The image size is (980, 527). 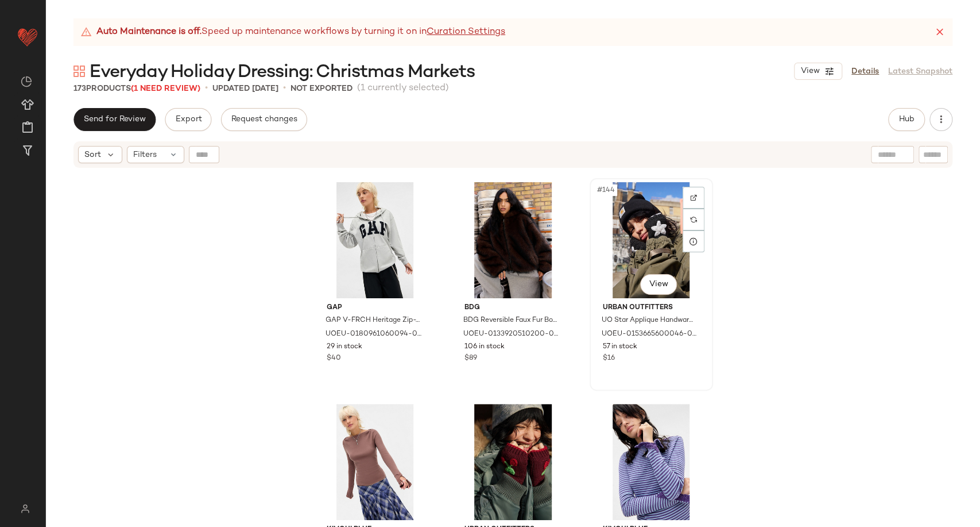 I want to click on span: 173, so click(x=80, y=88).